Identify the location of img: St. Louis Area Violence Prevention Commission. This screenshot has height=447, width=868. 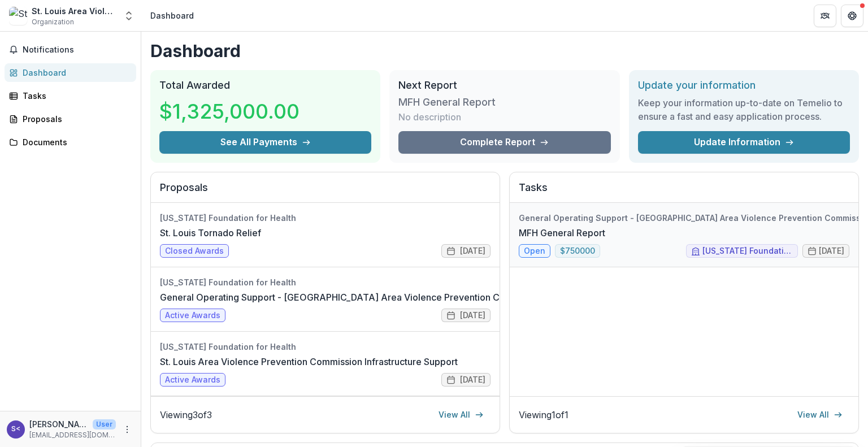
(18, 16).